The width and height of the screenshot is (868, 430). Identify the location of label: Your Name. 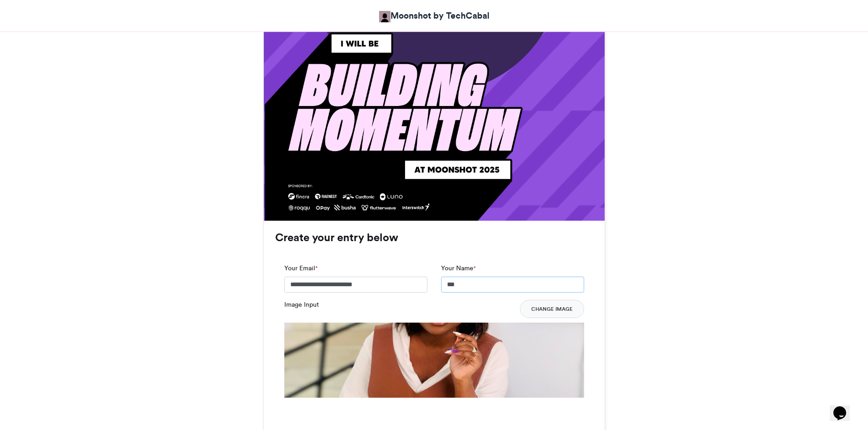
(458, 269).